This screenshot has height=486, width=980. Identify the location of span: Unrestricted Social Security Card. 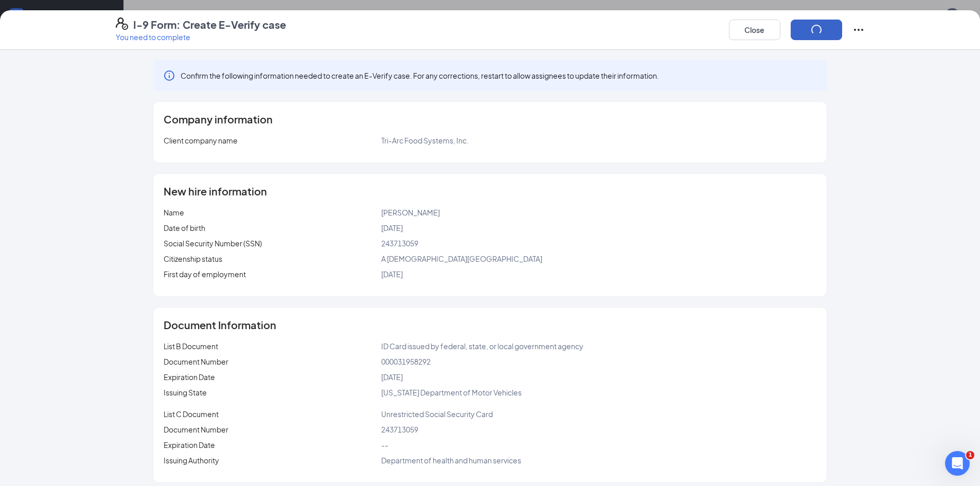
(437, 414).